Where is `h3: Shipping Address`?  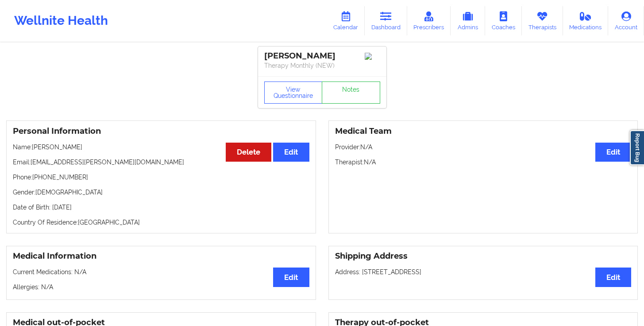 h3: Shipping Address is located at coordinates (483, 257).